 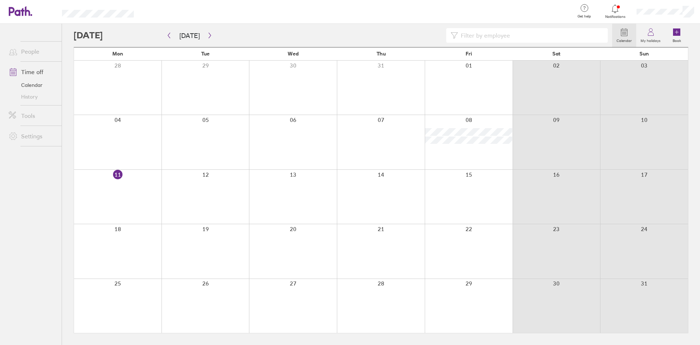 I want to click on a: Settings, so click(x=32, y=136).